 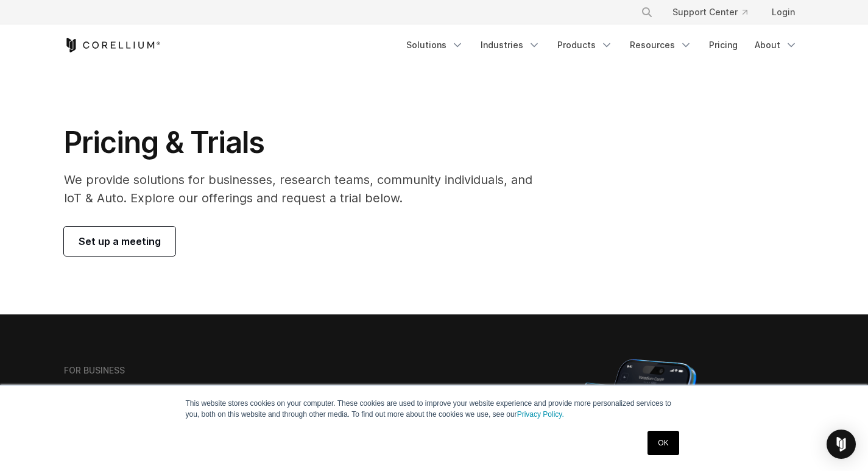 What do you see at coordinates (585, 45) in the screenshot?
I see `a: Products` at bounding box center [585, 45].